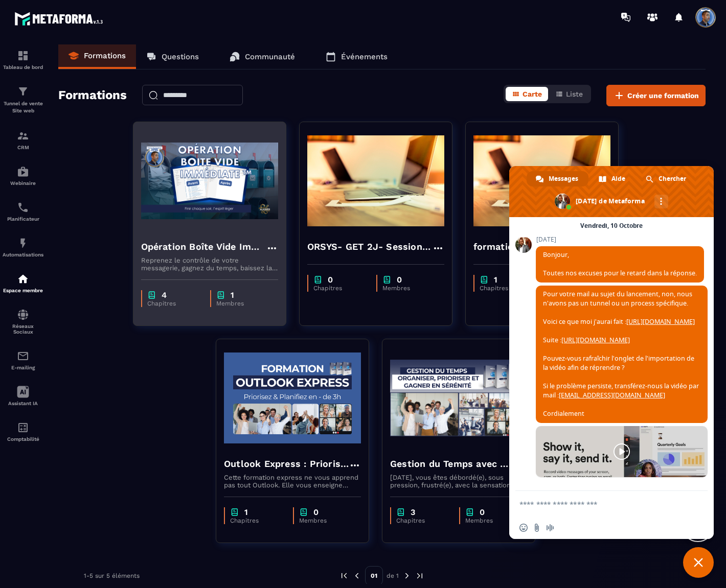 The image size is (726, 588). Describe the element at coordinates (23, 208) in the screenshot. I see `img: scheduler` at that location.